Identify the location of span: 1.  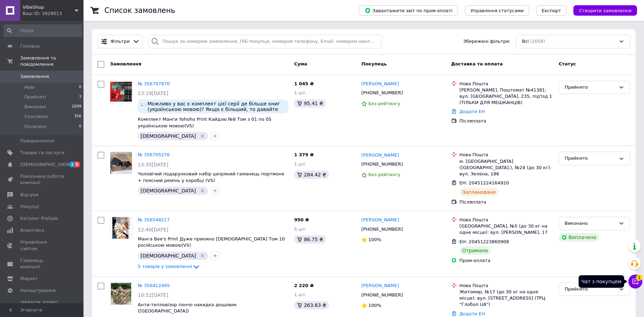
(639, 278).